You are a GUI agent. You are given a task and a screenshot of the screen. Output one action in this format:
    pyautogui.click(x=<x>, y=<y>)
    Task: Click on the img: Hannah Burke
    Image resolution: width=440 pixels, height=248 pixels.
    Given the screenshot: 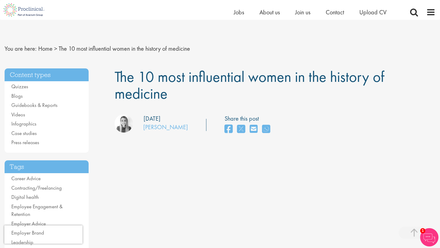 What is the action you would take?
    pyautogui.click(x=124, y=124)
    